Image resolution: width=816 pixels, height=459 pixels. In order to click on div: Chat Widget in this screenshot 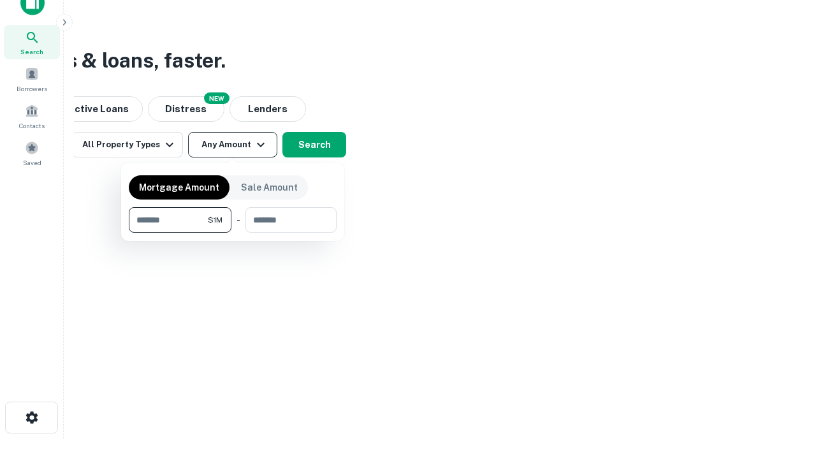, I will do `click(784, 388)`.